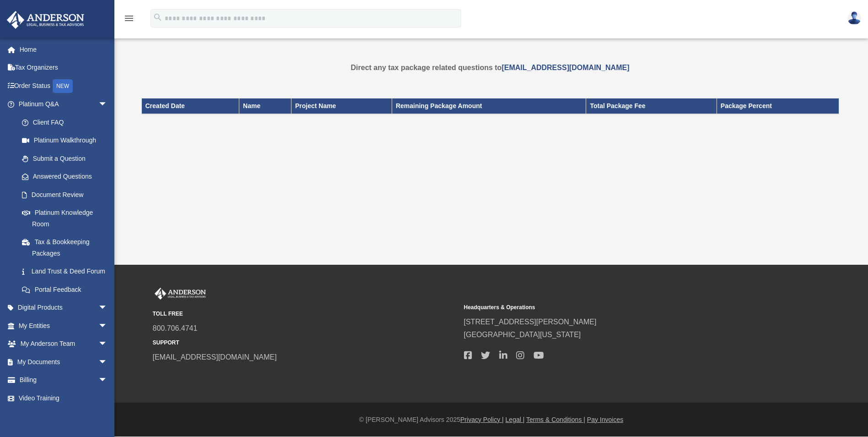 The width and height of the screenshot is (868, 437). I want to click on i: menu, so click(129, 19).